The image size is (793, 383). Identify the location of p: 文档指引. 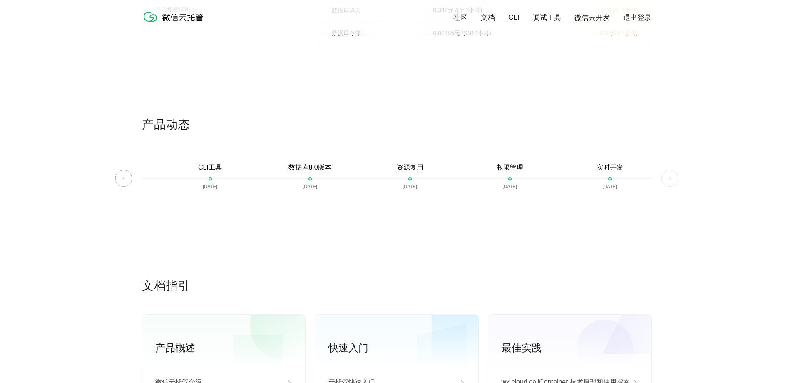
(397, 286).